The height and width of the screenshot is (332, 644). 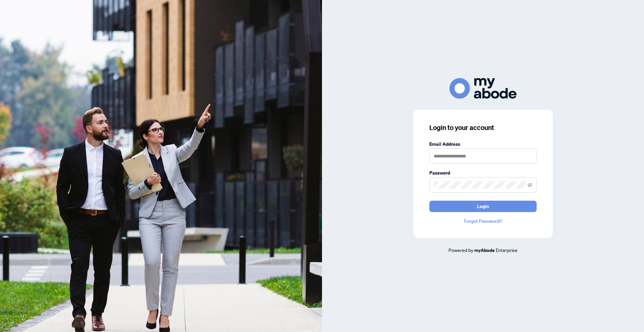 I want to click on span: eye-invisible, so click(x=530, y=185).